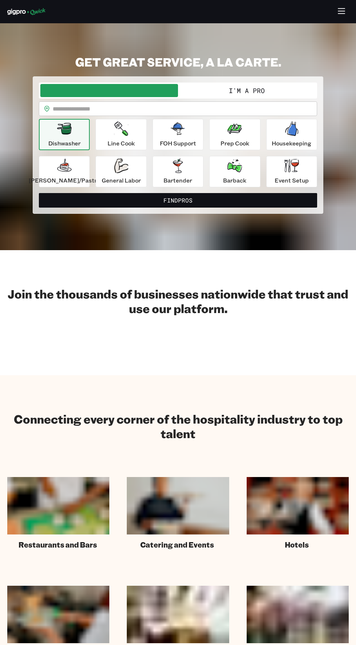 This screenshot has width=356, height=645. Describe the element at coordinates (58, 513) in the screenshot. I see `a: Restaurants and Bars` at that location.